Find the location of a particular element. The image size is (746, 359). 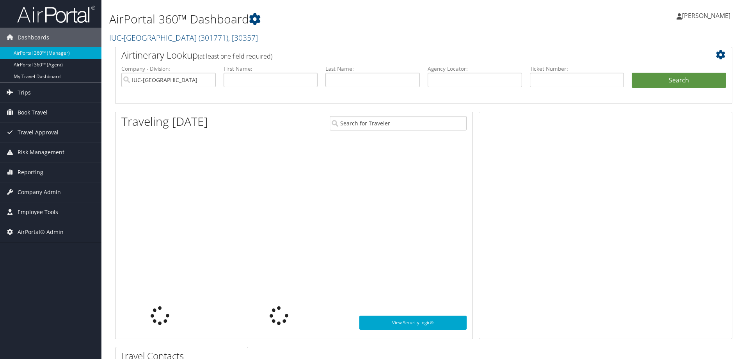

input: Search for Traveler is located at coordinates (398, 123).